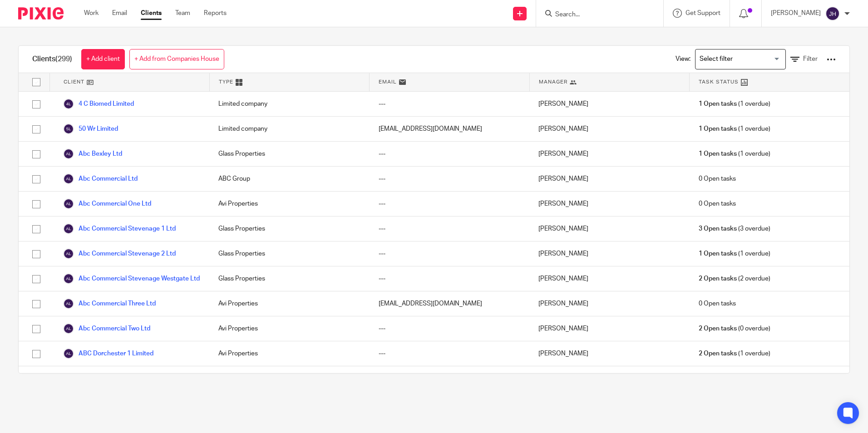 This screenshot has width=868, height=433. I want to click on span: Type, so click(226, 82).